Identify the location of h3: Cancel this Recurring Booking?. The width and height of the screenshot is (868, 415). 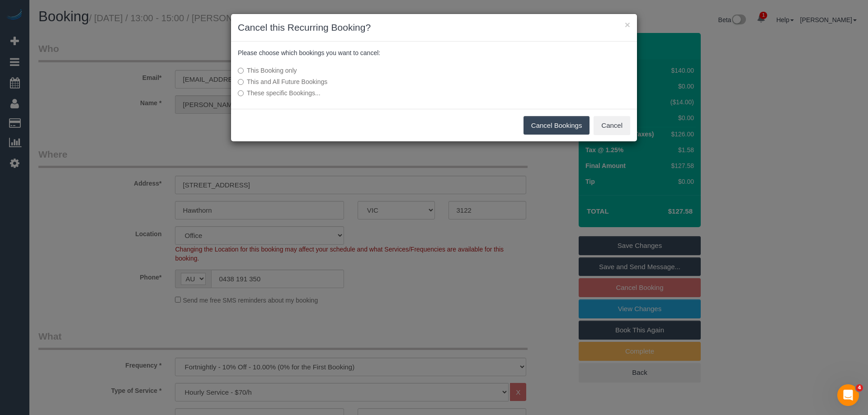
(434, 28).